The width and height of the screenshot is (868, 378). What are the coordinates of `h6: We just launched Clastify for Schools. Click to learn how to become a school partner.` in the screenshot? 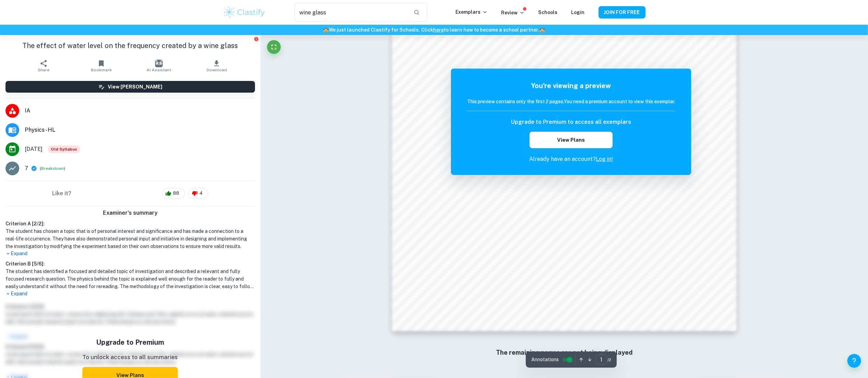 It's located at (434, 30).